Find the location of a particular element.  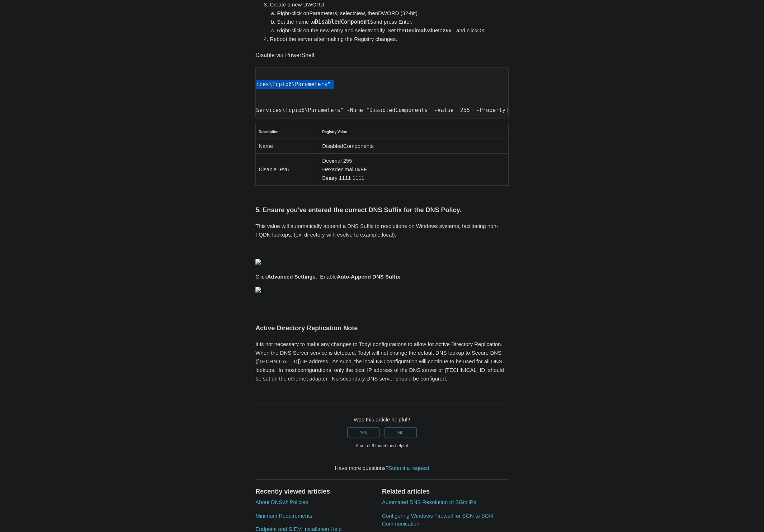

span: Right-click on , select , then . is located at coordinates (348, 13).